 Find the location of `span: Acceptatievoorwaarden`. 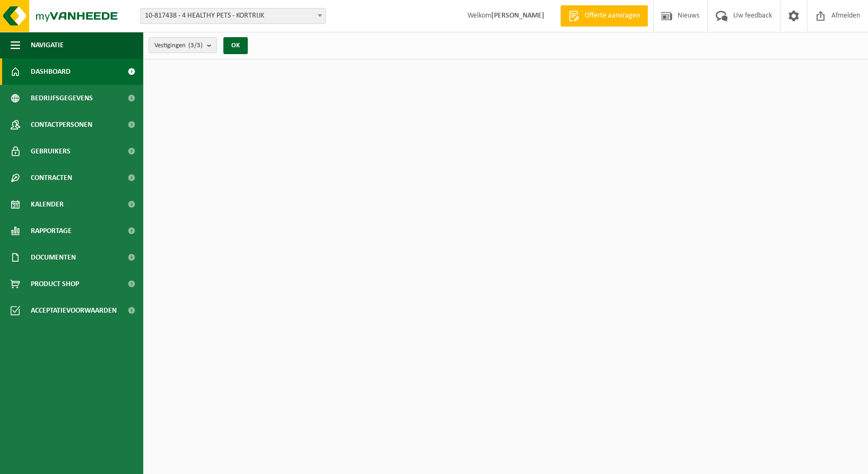

span: Acceptatievoorwaarden is located at coordinates (74, 311).